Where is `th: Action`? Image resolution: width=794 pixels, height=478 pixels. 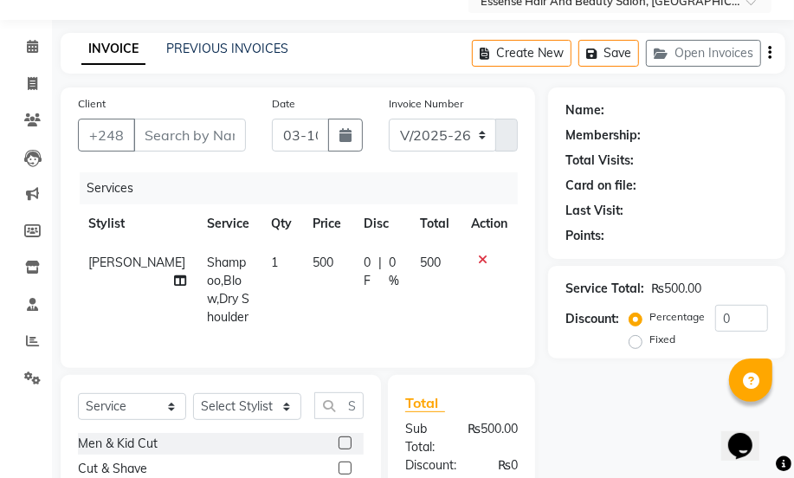
th: Action is located at coordinates (489, 223).